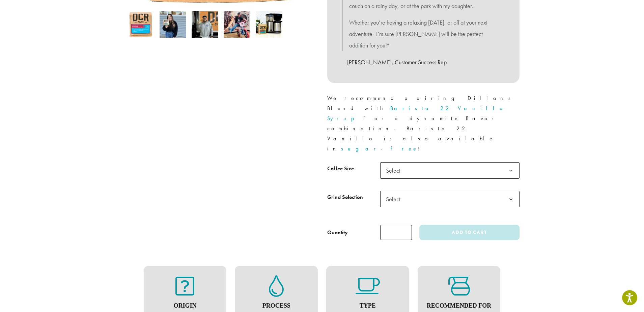  I want to click on p: We recommend pairing Dillons Blend with for a dynamite flavor combination. Barista 22 Vanilla is ..., so click(423, 124).